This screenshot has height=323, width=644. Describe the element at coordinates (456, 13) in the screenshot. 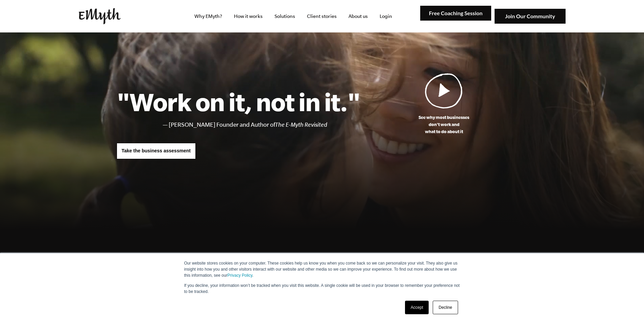

I see `img: Free Coaching Session` at that location.